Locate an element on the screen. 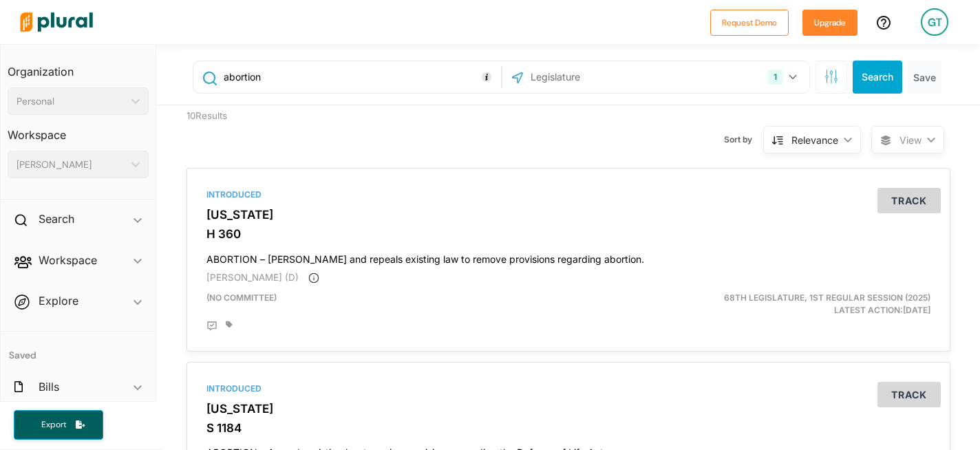  div: Personal is located at coordinates (71, 101).